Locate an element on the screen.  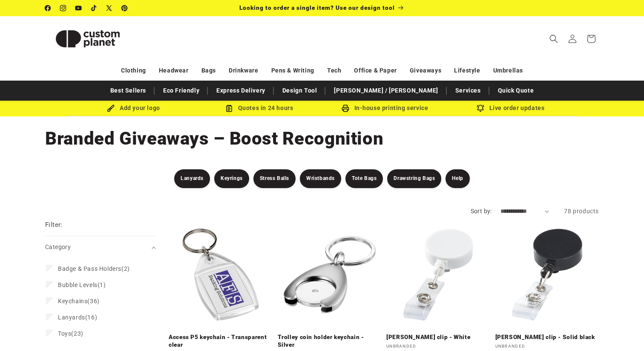
a: Access P5 keychain - Transparent clear is located at coordinates (221, 340).